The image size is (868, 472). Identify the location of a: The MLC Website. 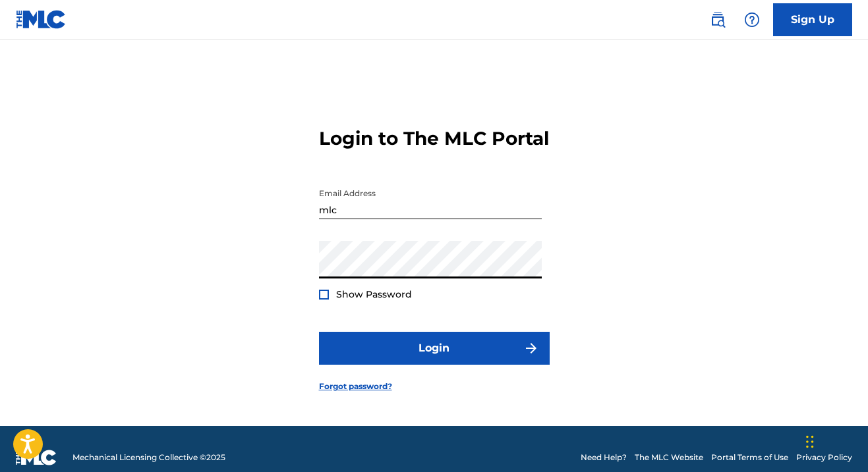
(669, 458).